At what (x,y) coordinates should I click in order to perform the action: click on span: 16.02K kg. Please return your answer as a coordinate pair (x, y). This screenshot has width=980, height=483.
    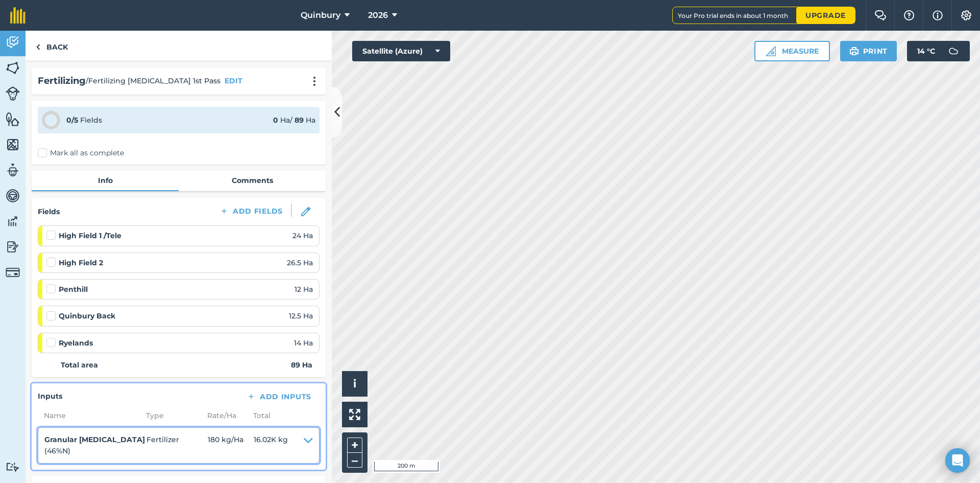
    Looking at the image, I should click on (271, 445).